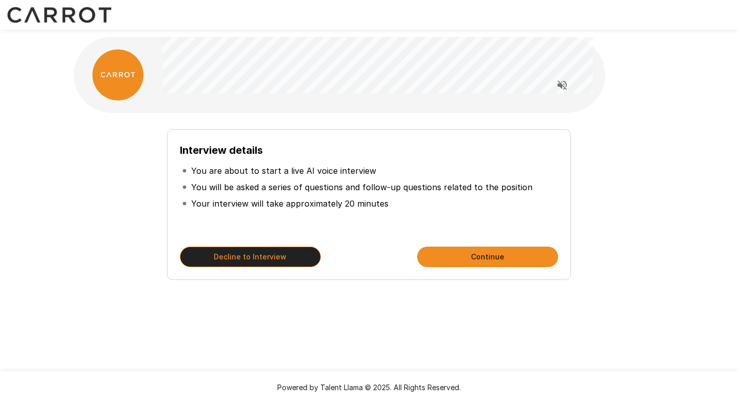 The image size is (738, 404). What do you see at coordinates (362, 187) in the screenshot?
I see `p: You will be asked a series of questions and follow-up questions related to the position` at bounding box center [362, 187].